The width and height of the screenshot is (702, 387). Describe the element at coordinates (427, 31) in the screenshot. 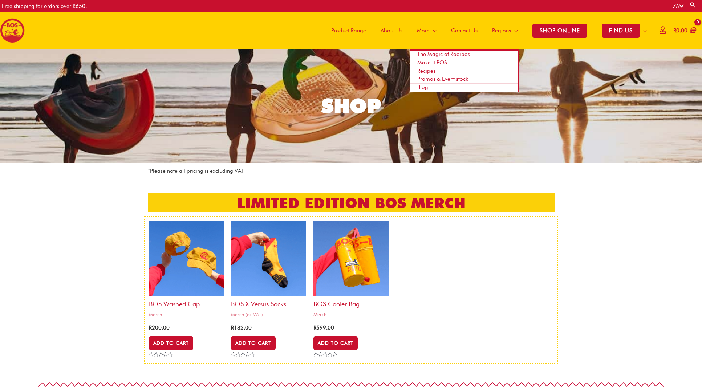

I see `a: More` at that location.